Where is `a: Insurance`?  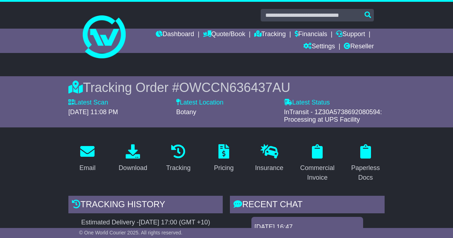 a: Insurance is located at coordinates (269, 159).